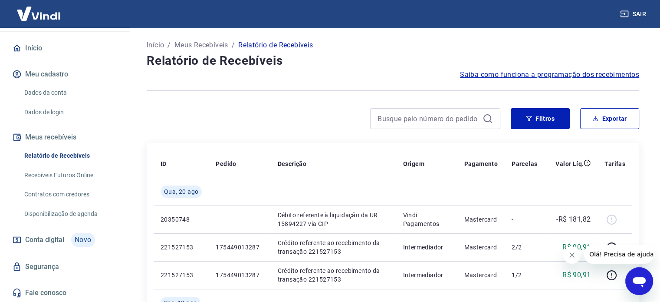  I want to click on p: Início, so click(155, 45).